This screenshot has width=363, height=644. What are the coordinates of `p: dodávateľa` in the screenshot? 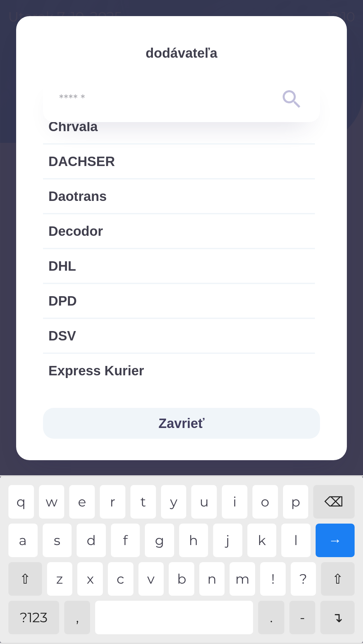 It's located at (181, 53).